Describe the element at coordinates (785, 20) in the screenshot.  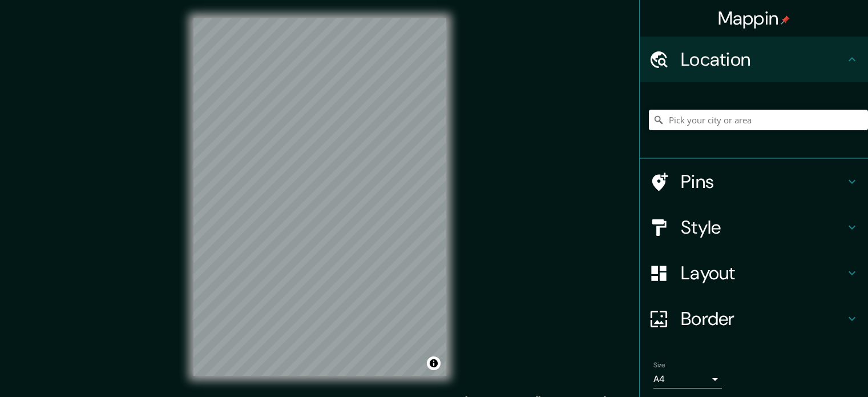
I see `img: pin-icon.png` at that location.